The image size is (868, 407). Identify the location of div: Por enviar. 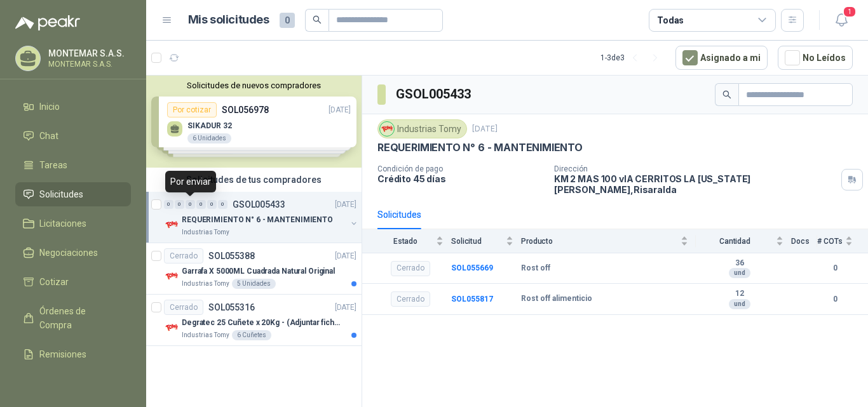
(191, 181).